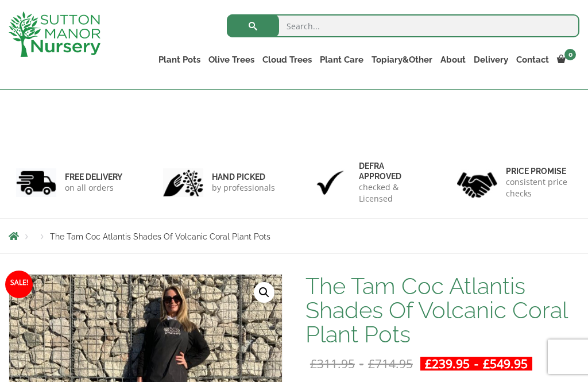 The height and width of the screenshot is (382, 588). What do you see at coordinates (244, 188) in the screenshot?
I see `p: by professionals` at bounding box center [244, 188].